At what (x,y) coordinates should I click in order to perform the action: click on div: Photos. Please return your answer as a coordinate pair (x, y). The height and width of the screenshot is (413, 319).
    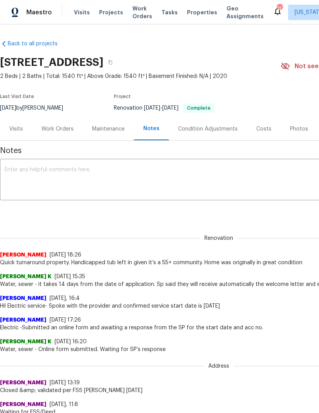
    Looking at the image, I should click on (299, 129).